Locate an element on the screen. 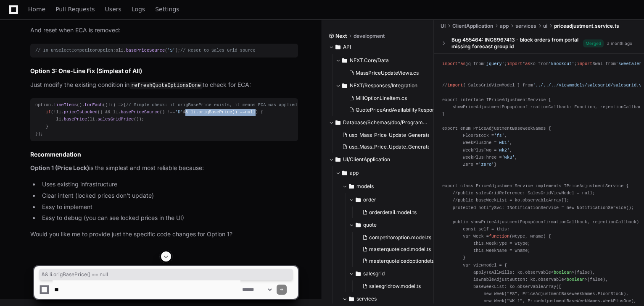 The width and height of the screenshot is (644, 306). span: MassPriceUpdateViews.cs is located at coordinates (387, 73).